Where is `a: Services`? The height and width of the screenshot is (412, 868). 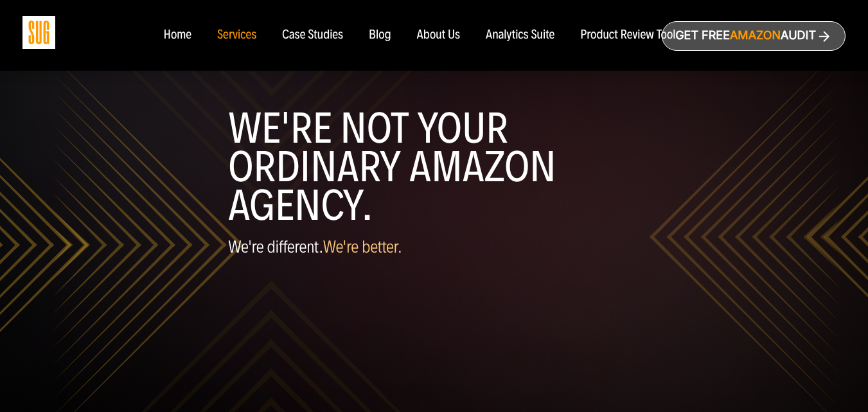 a: Services is located at coordinates (237, 35).